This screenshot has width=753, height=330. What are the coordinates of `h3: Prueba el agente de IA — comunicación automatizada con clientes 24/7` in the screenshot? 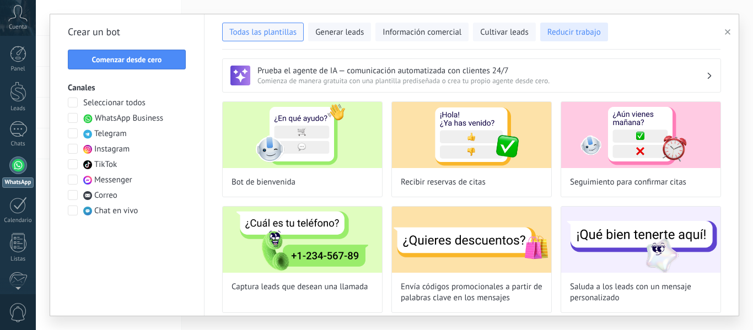 It's located at (482, 71).